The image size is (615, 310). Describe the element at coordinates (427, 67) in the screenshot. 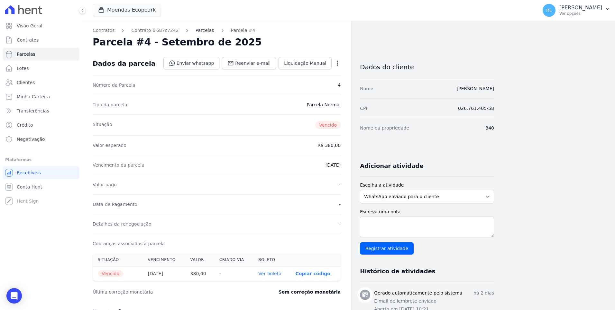

I see `h3: Dados do cliente` at that location.